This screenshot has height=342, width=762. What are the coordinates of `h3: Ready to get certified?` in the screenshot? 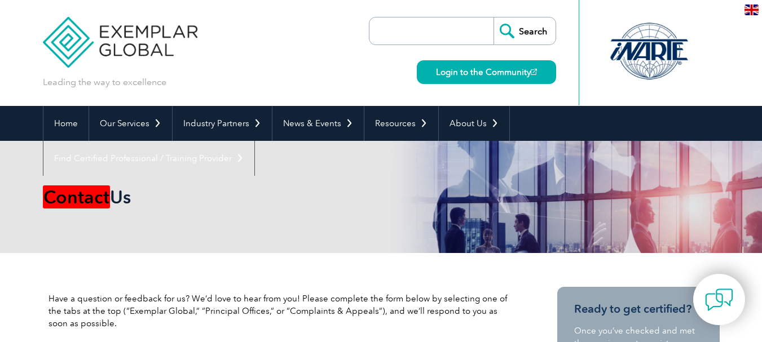 It's located at (639, 309).